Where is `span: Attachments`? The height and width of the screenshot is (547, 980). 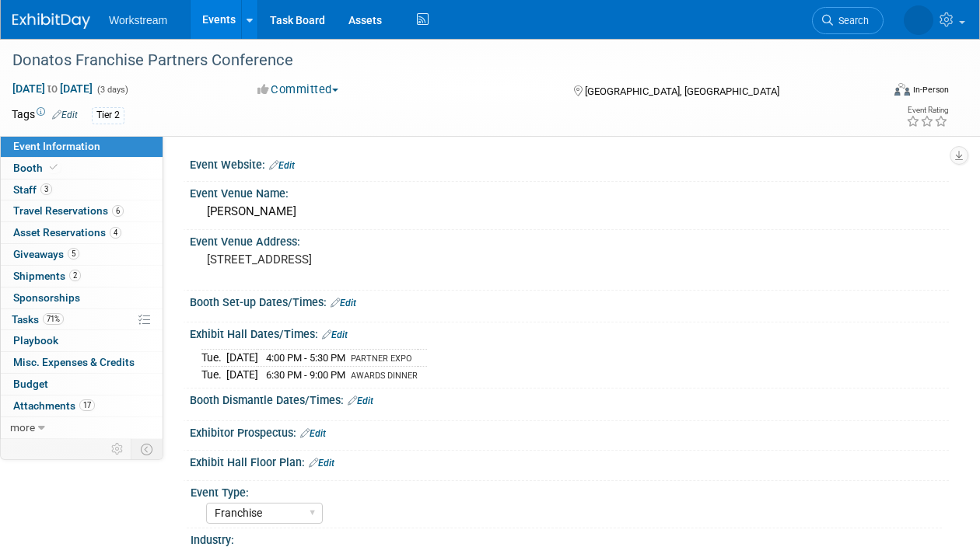 span: Attachments is located at coordinates (54, 406).